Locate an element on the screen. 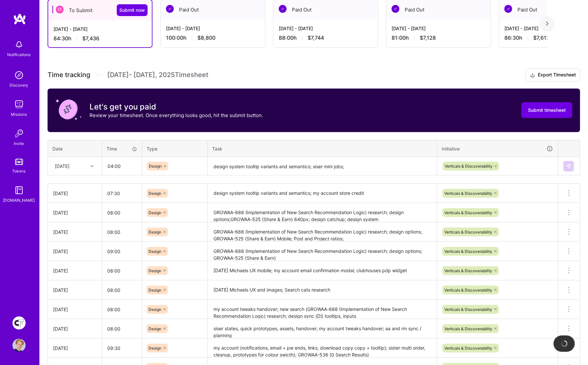  span: $7,128 is located at coordinates (427, 38).